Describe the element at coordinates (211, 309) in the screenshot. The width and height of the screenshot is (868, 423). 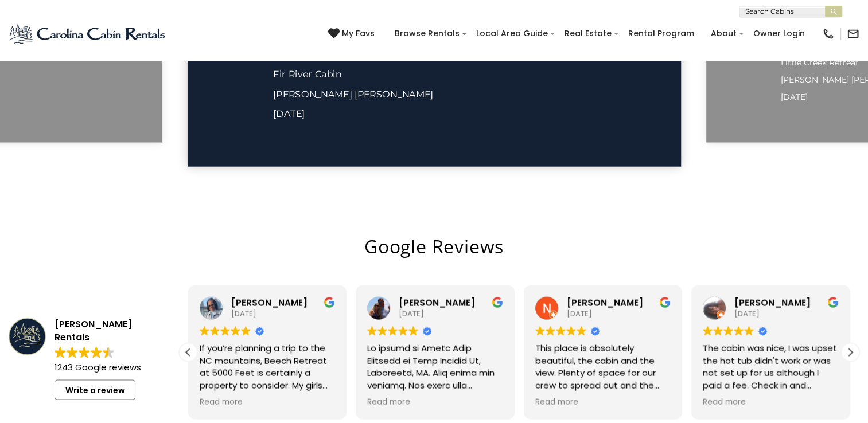
I see `img: Kim Allamby profile picture` at that location.